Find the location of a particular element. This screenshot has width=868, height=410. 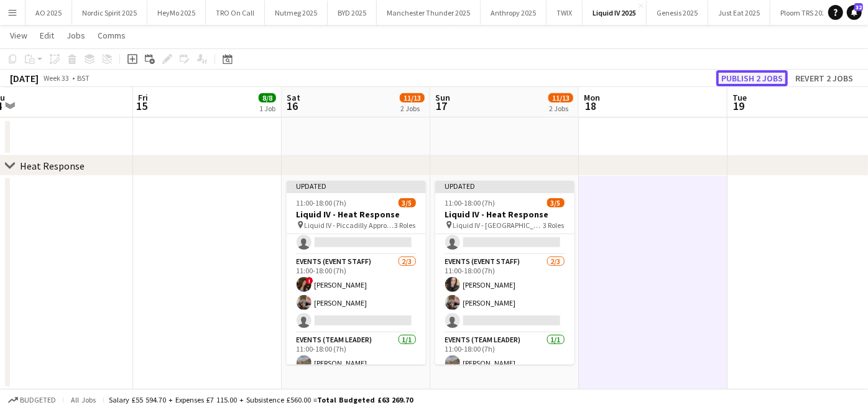

span: Total Budgeted £63 269.70 is located at coordinates (365, 399).